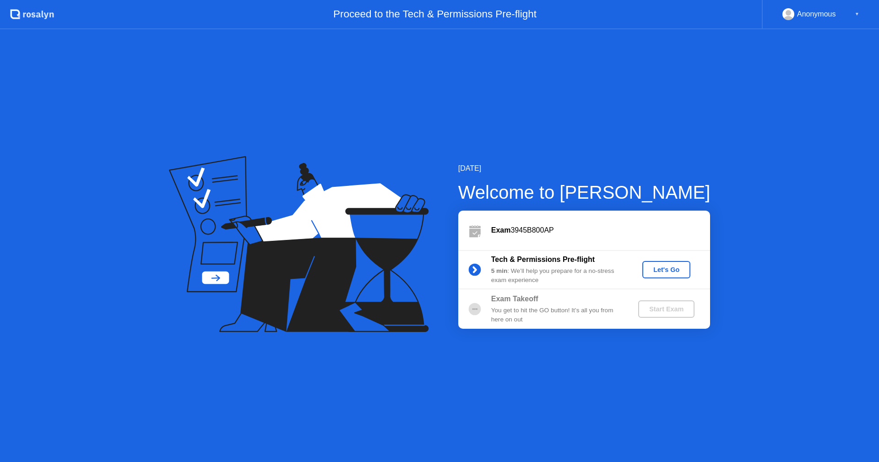 The width and height of the screenshot is (879, 462). Describe the element at coordinates (666, 309) in the screenshot. I see `div: Start Exam` at that location.